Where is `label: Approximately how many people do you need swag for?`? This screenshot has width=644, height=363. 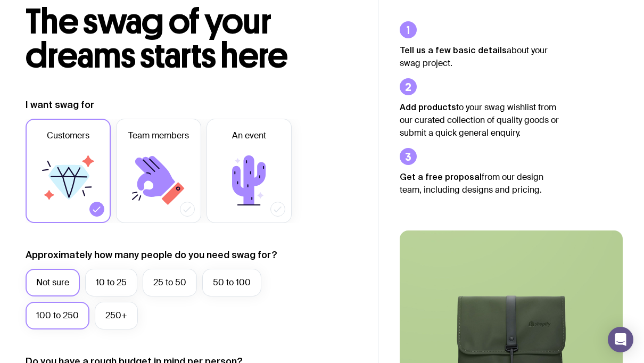 label: Approximately how many people do you need swag for? is located at coordinates (151, 255).